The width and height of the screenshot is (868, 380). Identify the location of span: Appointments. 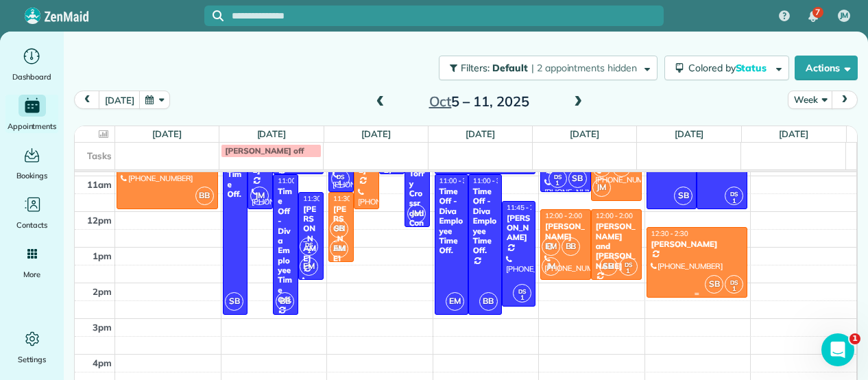
(33, 126).